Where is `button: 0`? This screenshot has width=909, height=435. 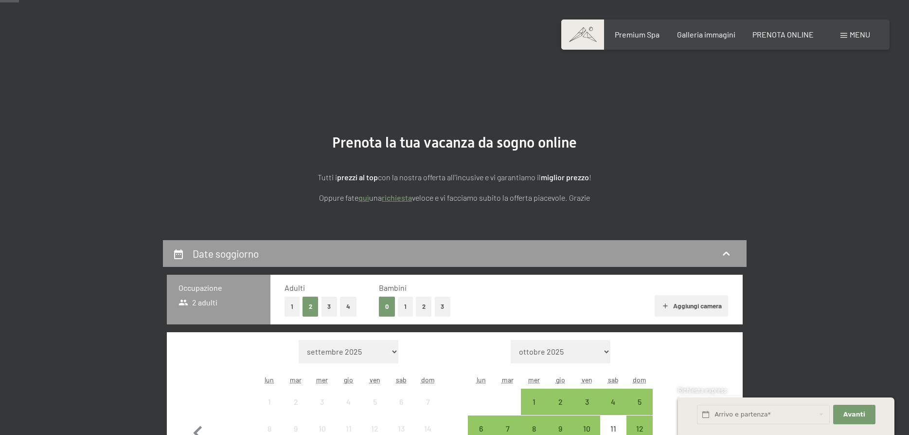
button: 0 is located at coordinates (387, 306).